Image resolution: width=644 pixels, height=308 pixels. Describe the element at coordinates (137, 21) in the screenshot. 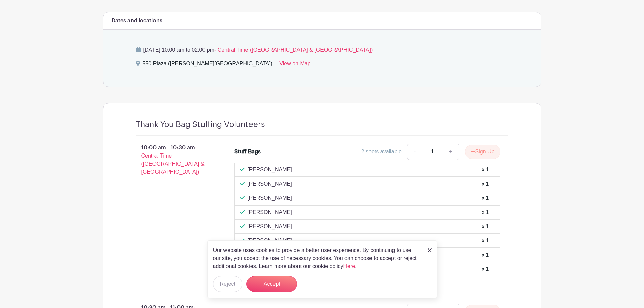

I see `h6: Dates and locations` at that location.